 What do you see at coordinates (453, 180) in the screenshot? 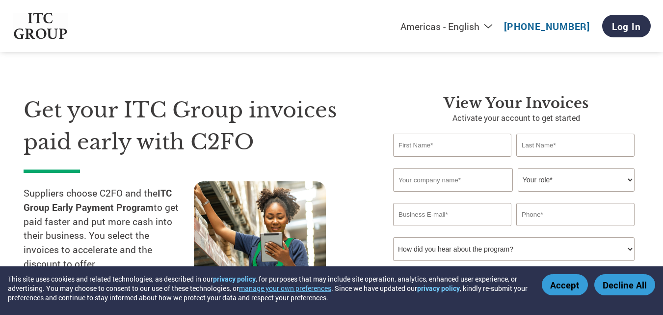
I see `input: Your company name*` at bounding box center [453, 180].